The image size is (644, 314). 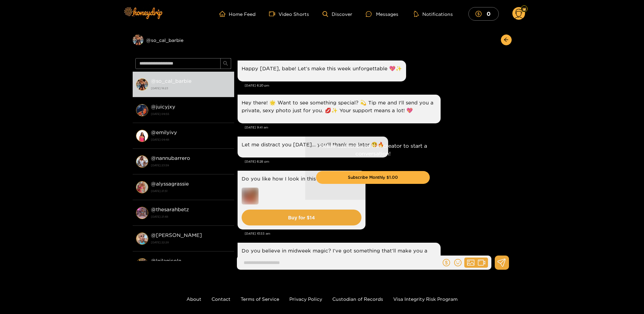 What do you see at coordinates (226, 63) in the screenshot?
I see `button: search` at bounding box center [226, 63].